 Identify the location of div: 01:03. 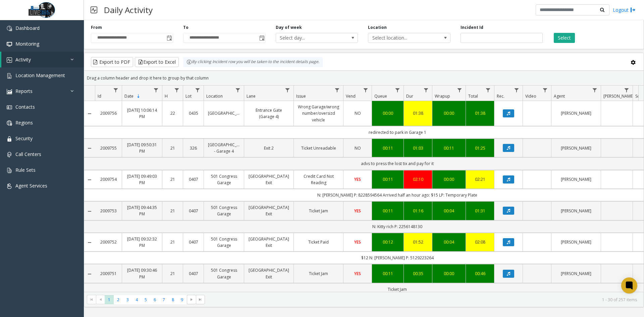
(417, 148).